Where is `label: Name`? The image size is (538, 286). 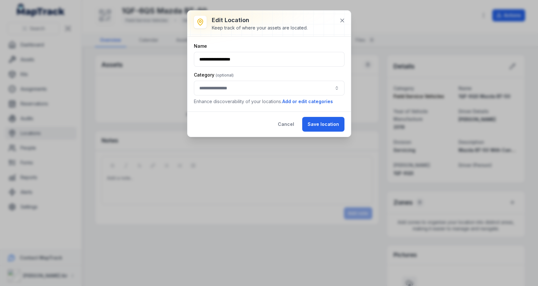
label: Name is located at coordinates (200, 46).